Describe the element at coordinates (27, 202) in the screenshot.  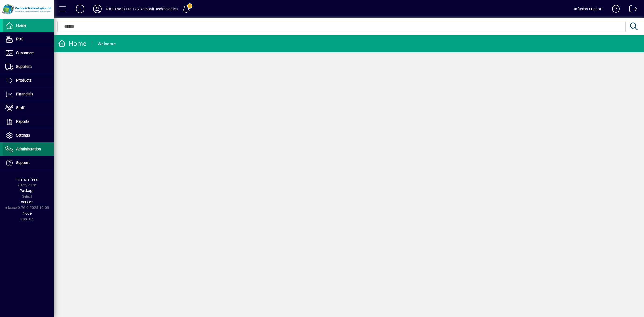
I see `span: Version` at that location.